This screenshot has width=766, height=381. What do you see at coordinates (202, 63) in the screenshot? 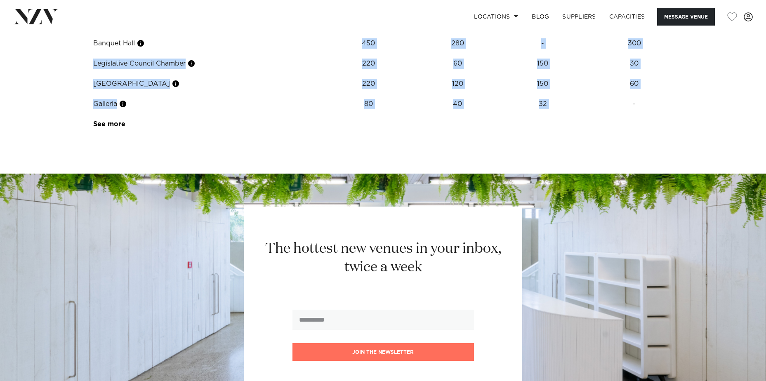
I see `td: Legislative Council Chamber` at bounding box center [202, 63].